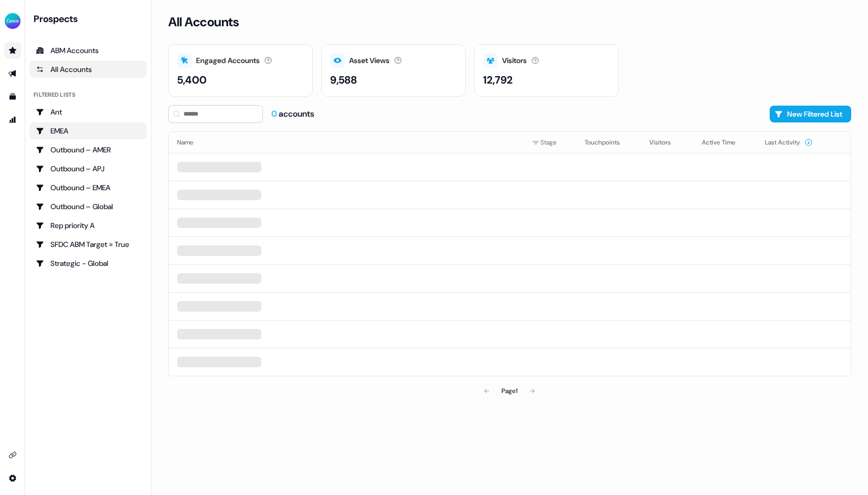 Image resolution: width=868 pixels, height=495 pixels. What do you see at coordinates (88, 263) in the screenshot?
I see `a: Go to Strategic - Global` at bounding box center [88, 263].